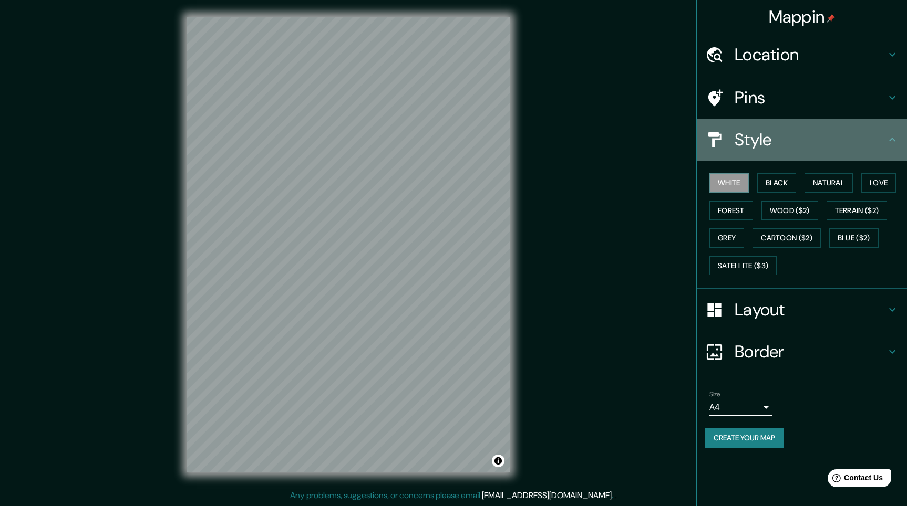  Describe the element at coordinates (50, 13) in the screenshot. I see `span: Contact Us` at that location.